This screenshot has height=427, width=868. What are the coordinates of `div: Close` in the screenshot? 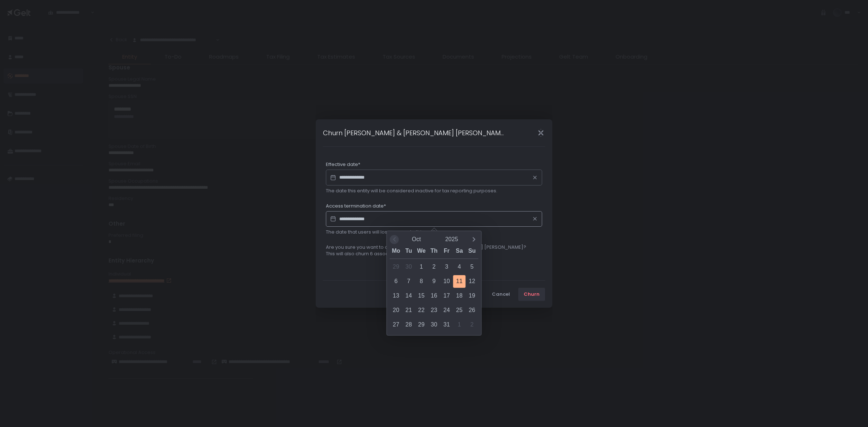 It's located at (541, 132).